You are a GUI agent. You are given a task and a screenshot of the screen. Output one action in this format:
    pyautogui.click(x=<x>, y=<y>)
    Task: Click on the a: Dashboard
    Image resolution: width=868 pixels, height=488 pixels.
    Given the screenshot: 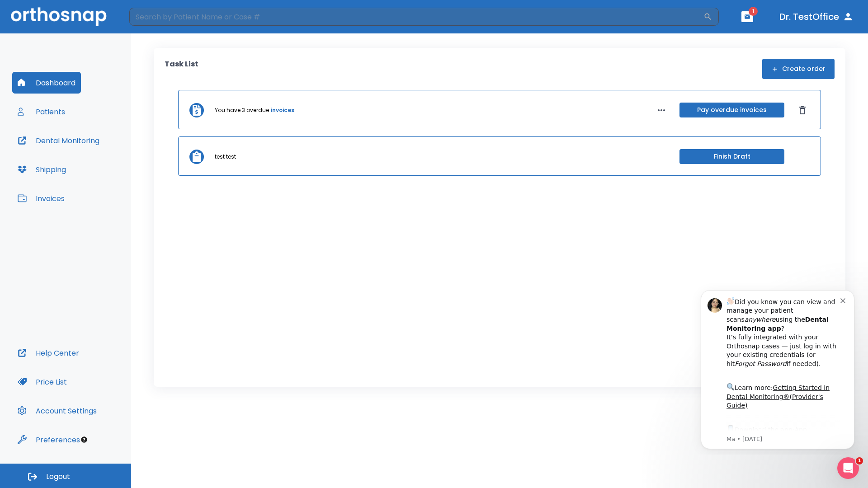 What is the action you would take?
    pyautogui.click(x=46, y=83)
    